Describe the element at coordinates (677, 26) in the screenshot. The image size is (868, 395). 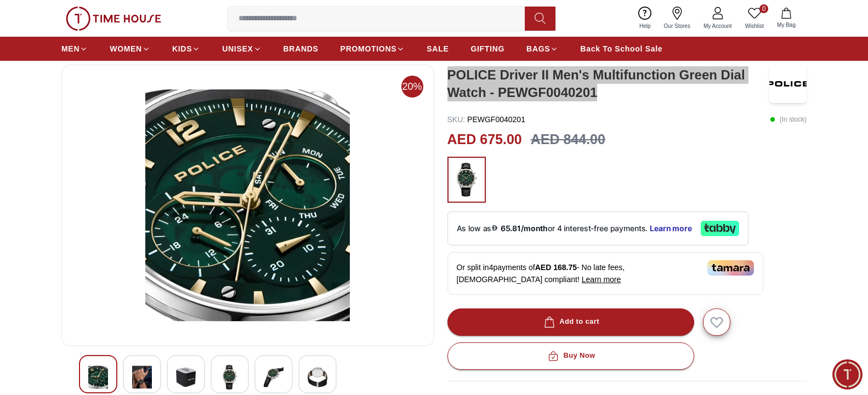
I see `span: Our Stores` at that location.